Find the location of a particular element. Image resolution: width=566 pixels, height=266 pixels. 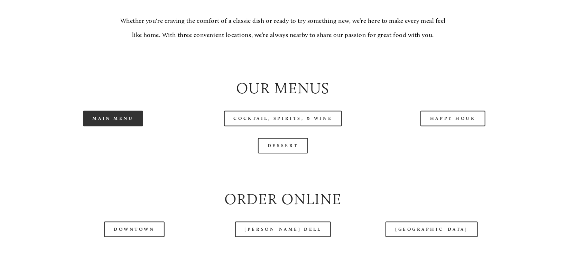

h2: Our Menus is located at coordinates (283, 88).